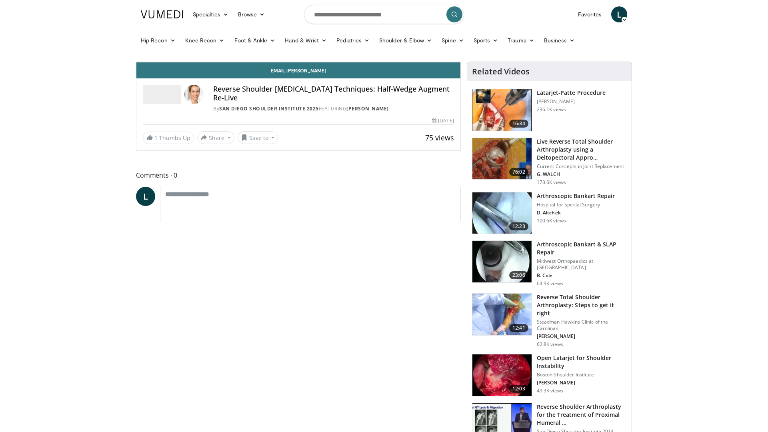  I want to click on p: 64.9K views, so click(550, 284).